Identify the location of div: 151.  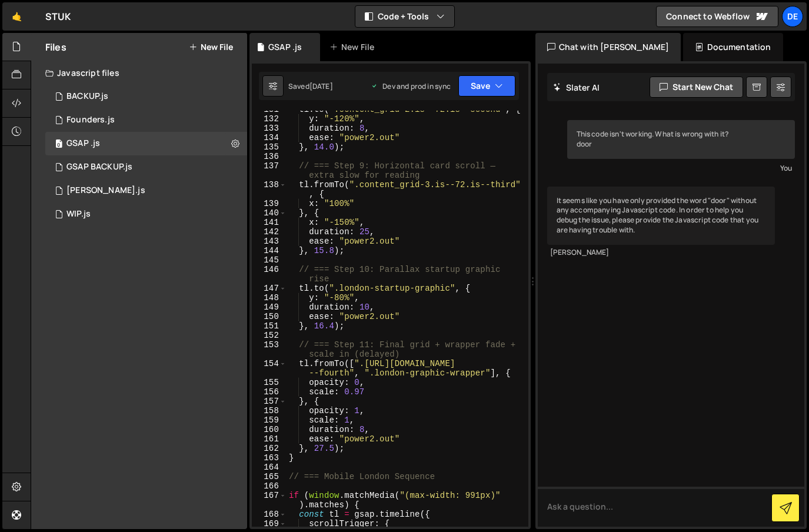
(269, 326).